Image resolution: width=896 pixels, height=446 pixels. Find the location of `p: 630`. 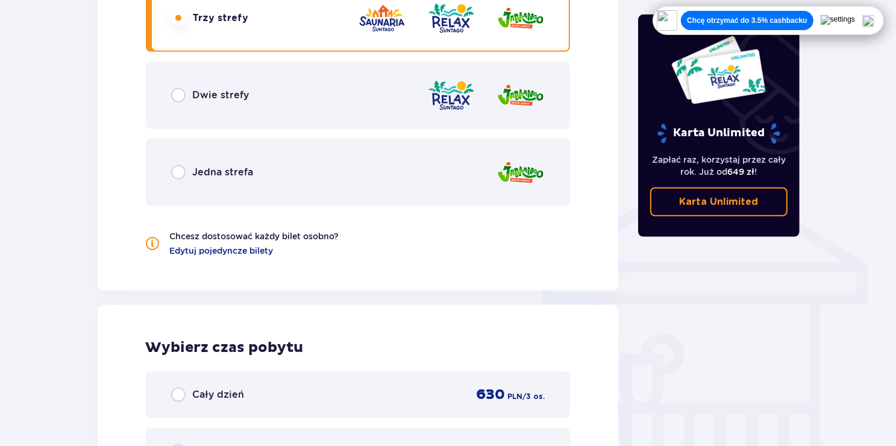

p: 630 is located at coordinates (491, 395).